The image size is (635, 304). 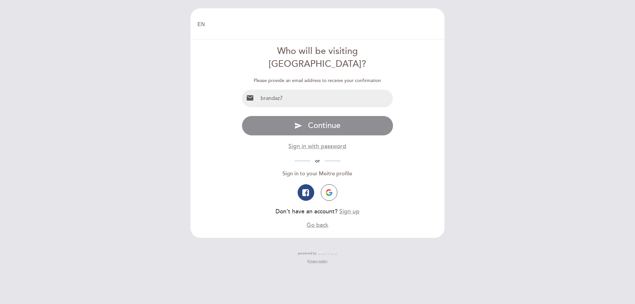 What do you see at coordinates (317, 225) in the screenshot?
I see `button: Go back` at bounding box center [317, 225].